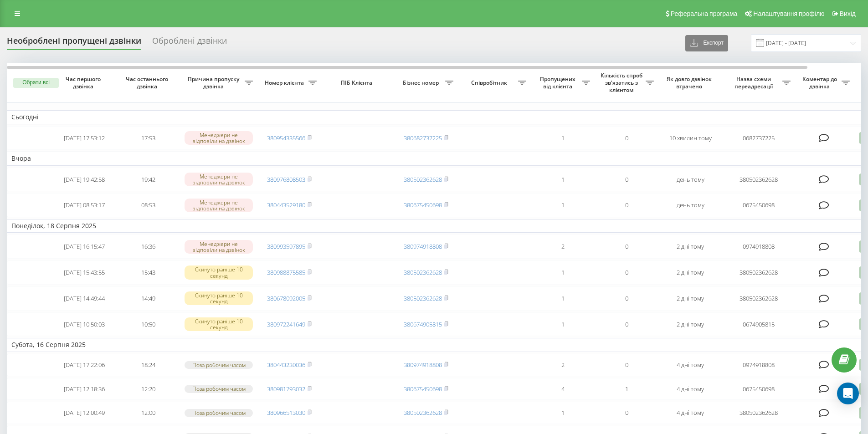 This screenshot has width=868, height=434. Describe the element at coordinates (286, 389) in the screenshot. I see `a: 380981793032` at that location.